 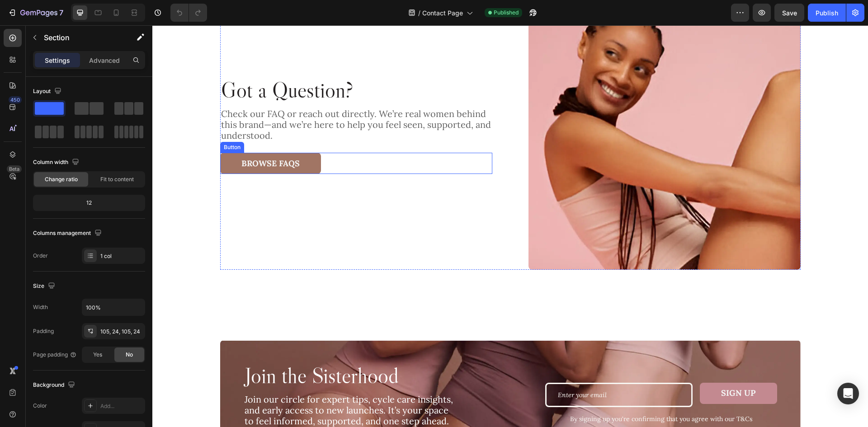 I want to click on p: 7, so click(x=61, y=12).